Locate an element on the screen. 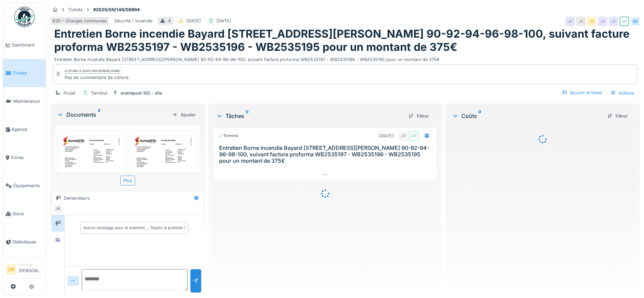 The height and width of the screenshot is (298, 644). div: Tickets is located at coordinates (75, 10).